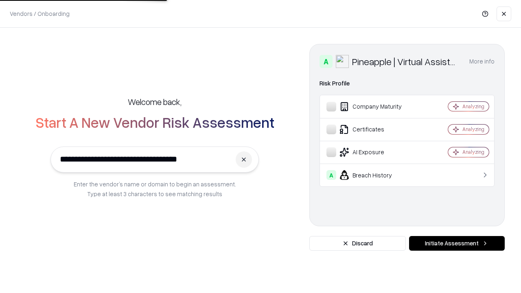  I want to click on button: More info, so click(482, 61).